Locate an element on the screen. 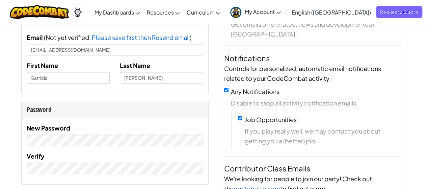  span: My Account is located at coordinates (263, 11).